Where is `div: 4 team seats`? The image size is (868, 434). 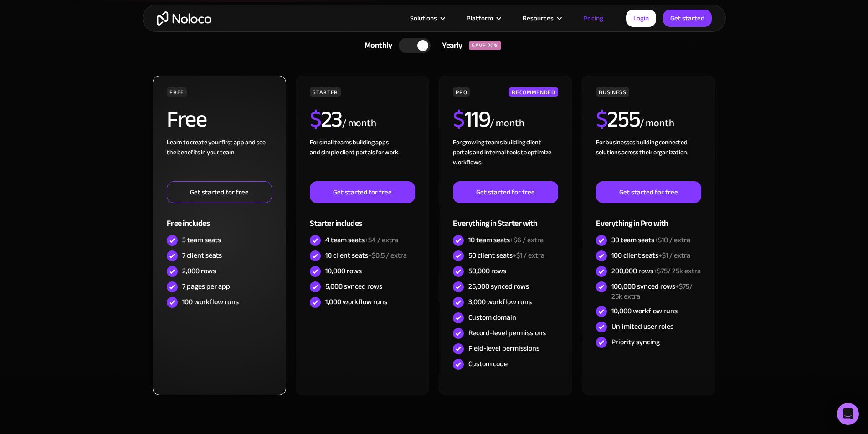
div: 4 team seats is located at coordinates (362, 240).